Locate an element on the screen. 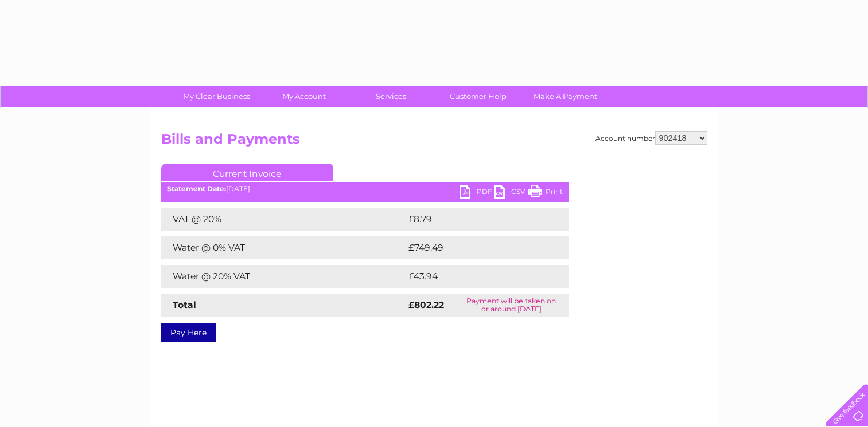  b: Statement Date: is located at coordinates (196, 189).